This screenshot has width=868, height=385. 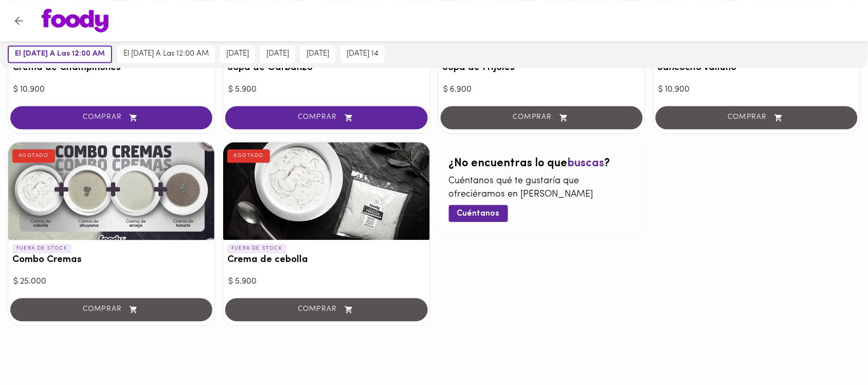 What do you see at coordinates (541, 163) in the screenshot?
I see `h2: ¿No encuentras lo que ?` at bounding box center [541, 163].